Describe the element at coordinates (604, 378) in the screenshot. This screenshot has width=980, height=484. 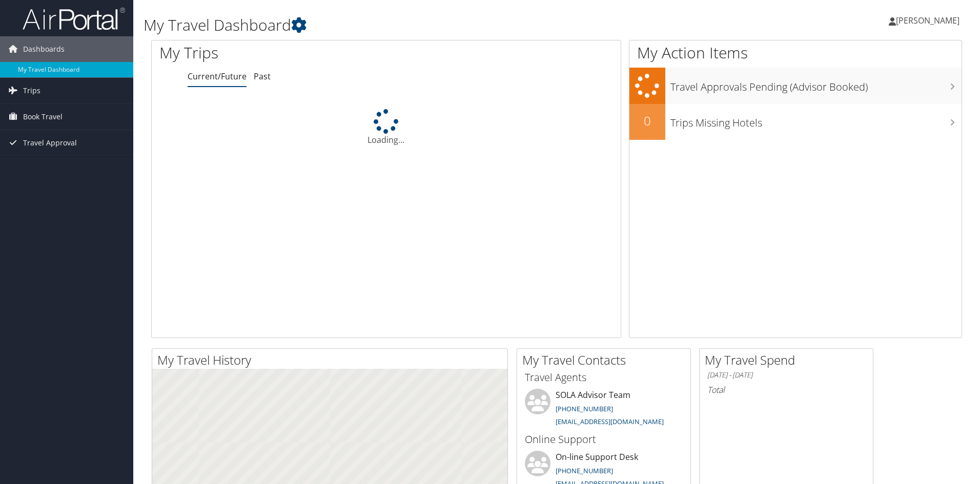
I see `h3: Travel Agents` at that location.